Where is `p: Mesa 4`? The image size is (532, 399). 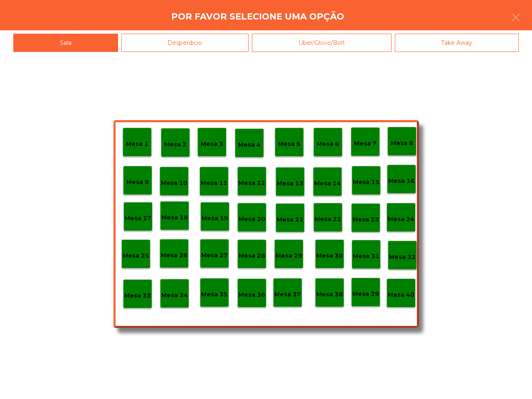
p: Mesa 4 is located at coordinates (249, 145).